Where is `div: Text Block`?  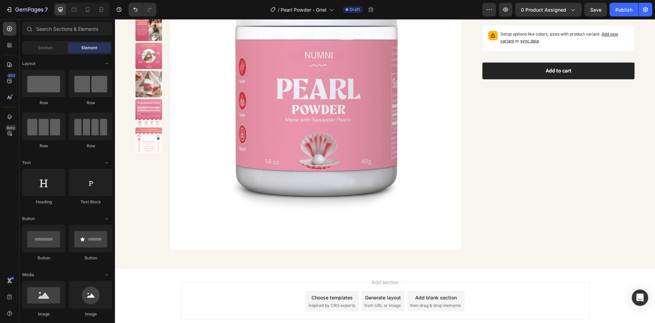 div: Text Block is located at coordinates (91, 202).